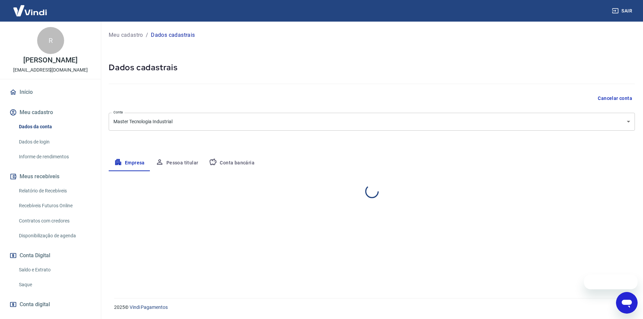  Describe the element at coordinates (372, 68) in the screenshot. I see `h5: Dados cadastrais` at that location.